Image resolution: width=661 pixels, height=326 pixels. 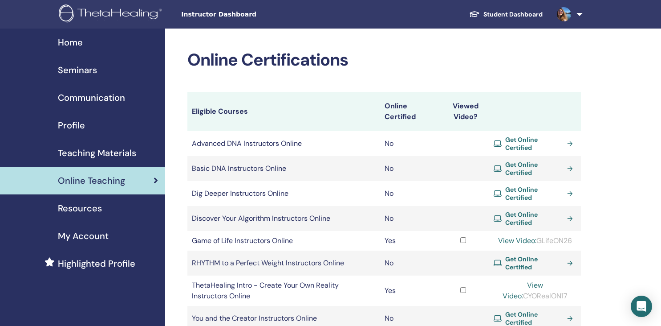 I want to click on td: Discover Your Algorithm Instructors Online, so click(x=284, y=218).